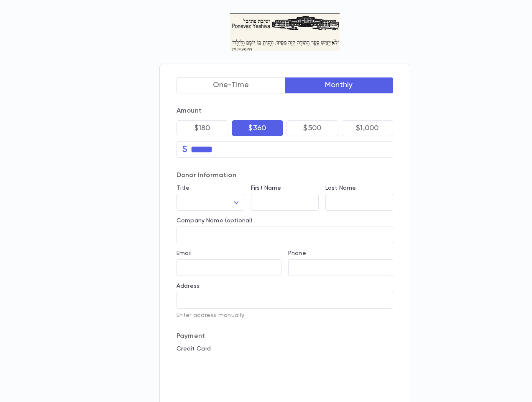 The width and height of the screenshot is (532, 402). What do you see at coordinates (312, 128) in the screenshot?
I see `p: $500` at bounding box center [312, 128].